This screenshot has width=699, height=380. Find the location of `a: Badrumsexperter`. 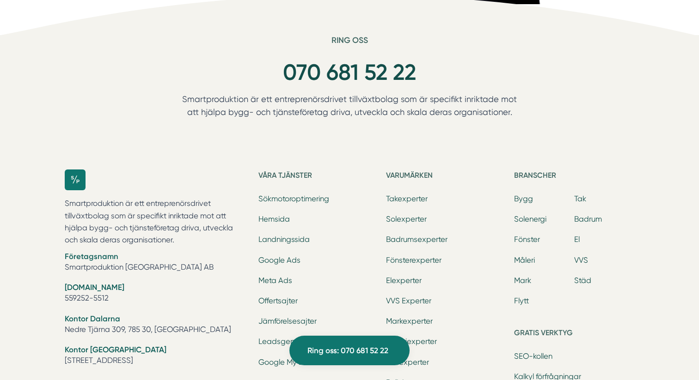

a: Badrumsexperter is located at coordinates (416, 239).